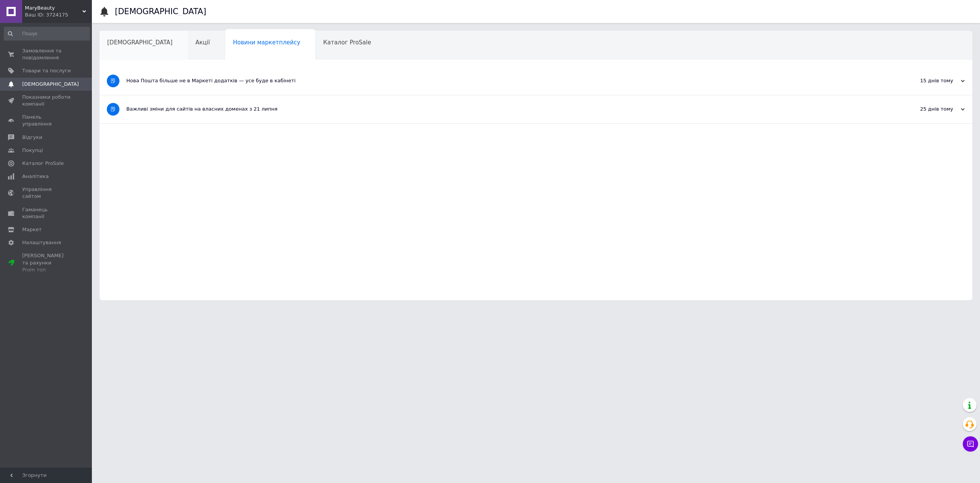 This screenshot has width=980, height=483. Describe the element at coordinates (47, 54) in the screenshot. I see `span: Замовлення та повідомлення` at that location.